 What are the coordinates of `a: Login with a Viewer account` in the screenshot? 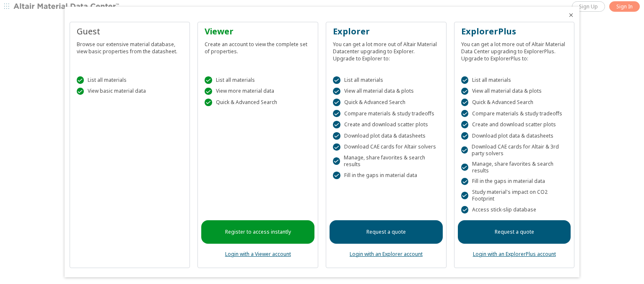 It's located at (258, 254).